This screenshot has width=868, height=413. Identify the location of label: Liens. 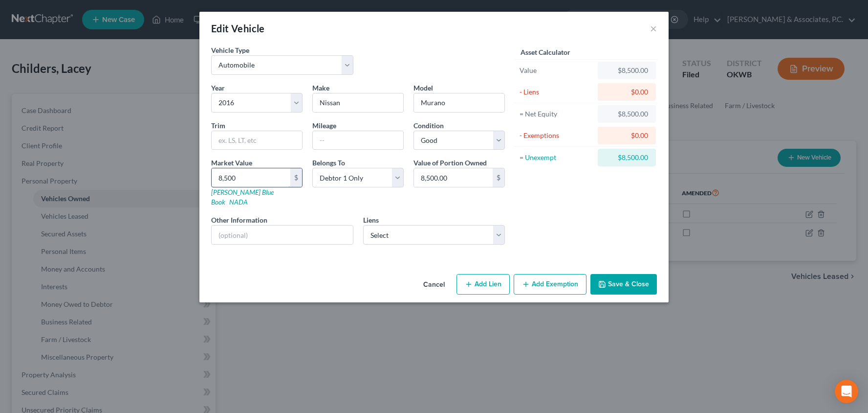
(371, 220).